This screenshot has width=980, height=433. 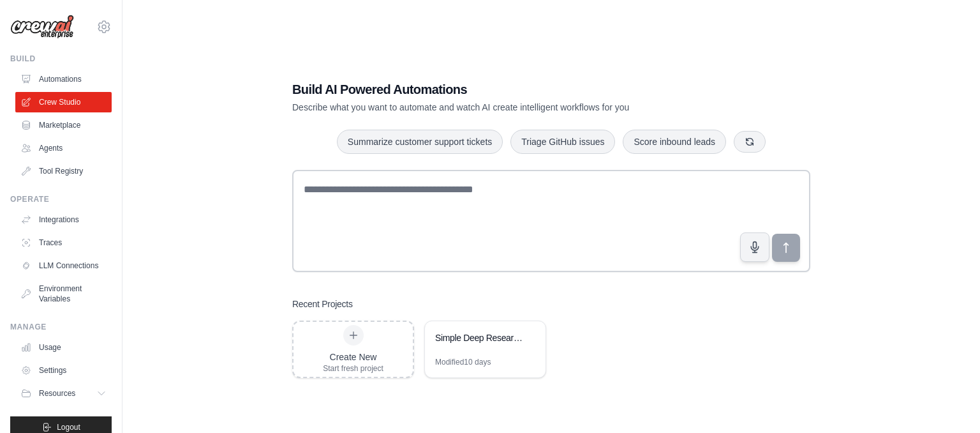 What do you see at coordinates (948, 403) in the screenshot?
I see `div: Chat Widget` at bounding box center [948, 403].